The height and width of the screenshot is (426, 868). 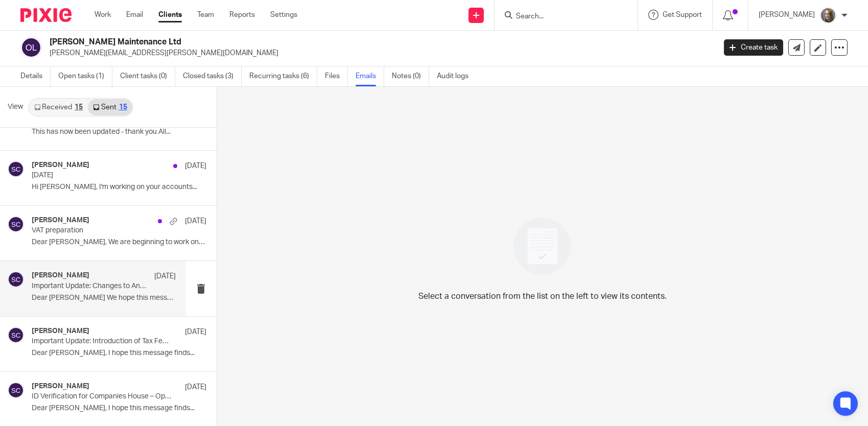 What do you see at coordinates (456, 76) in the screenshot?
I see `a: Audit logs` at bounding box center [456, 76].